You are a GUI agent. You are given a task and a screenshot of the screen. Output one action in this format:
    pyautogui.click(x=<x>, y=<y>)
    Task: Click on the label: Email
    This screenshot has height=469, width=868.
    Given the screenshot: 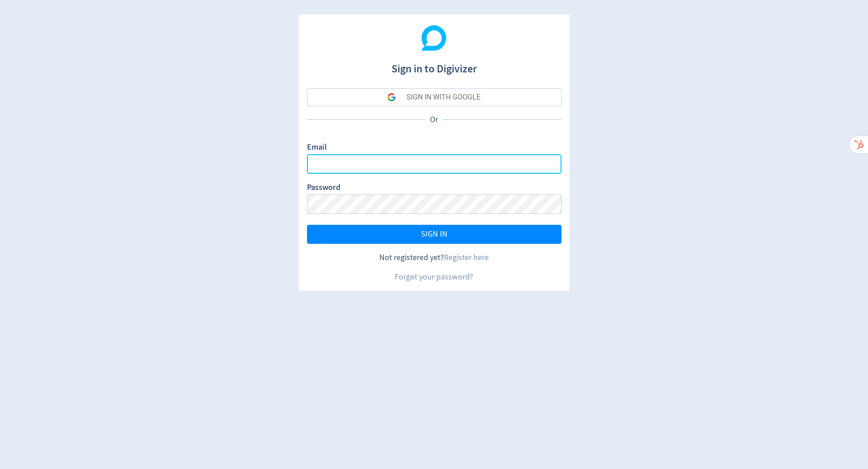 What is the action you would take?
    pyautogui.click(x=317, y=148)
    